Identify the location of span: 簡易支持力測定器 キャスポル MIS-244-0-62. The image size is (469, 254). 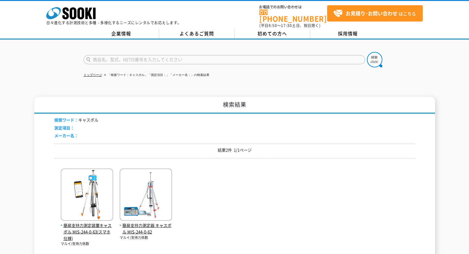
(146, 229).